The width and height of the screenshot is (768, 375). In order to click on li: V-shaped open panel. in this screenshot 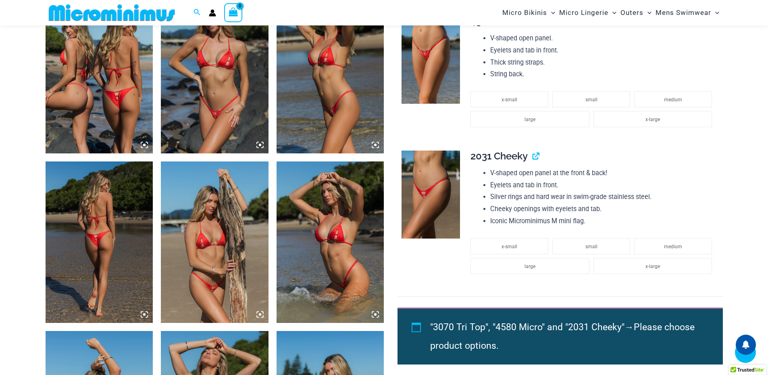, I will do `click(603, 38)`.